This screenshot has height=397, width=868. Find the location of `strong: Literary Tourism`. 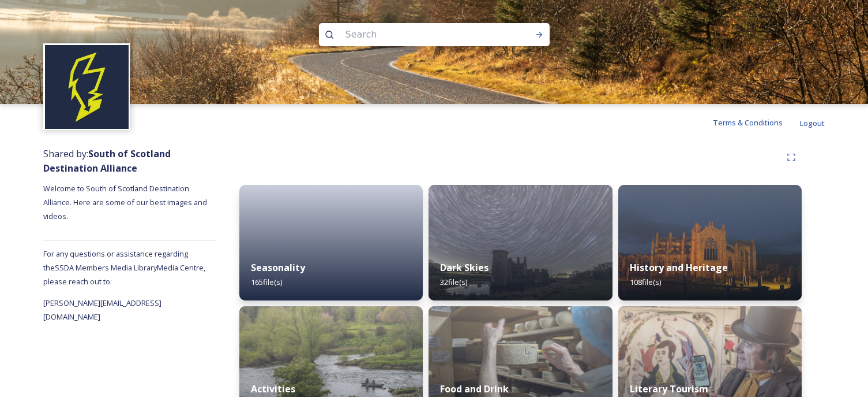

strong: Literary Tourism is located at coordinates (669, 388).